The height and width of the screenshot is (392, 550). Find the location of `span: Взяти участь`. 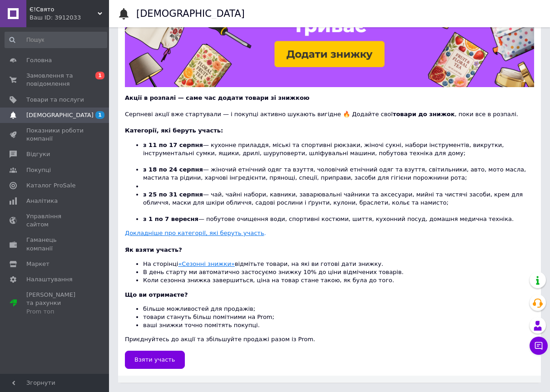

span: Взяти участь is located at coordinates (155, 359).